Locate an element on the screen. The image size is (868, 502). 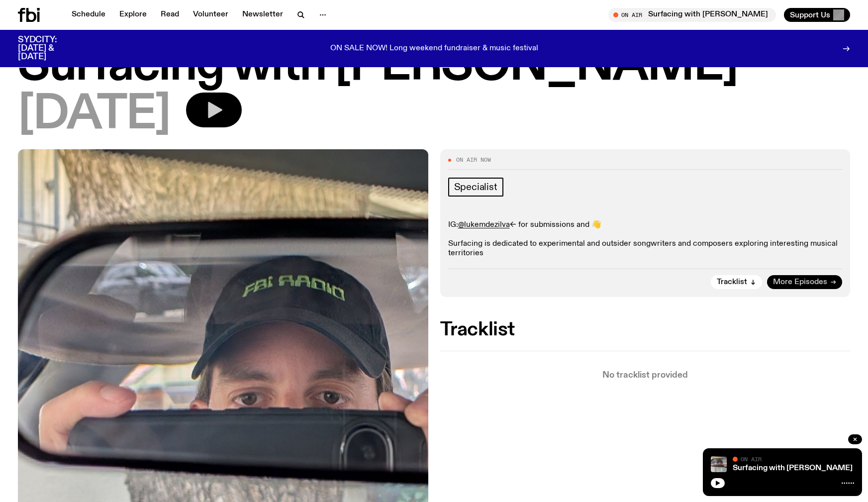
span: Support Us is located at coordinates (809, 15).